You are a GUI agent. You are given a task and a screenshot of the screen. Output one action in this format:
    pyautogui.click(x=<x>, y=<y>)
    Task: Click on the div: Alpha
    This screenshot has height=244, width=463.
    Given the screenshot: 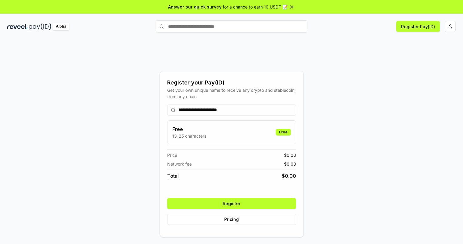 What is the action you would take?
    pyautogui.click(x=61, y=26)
    